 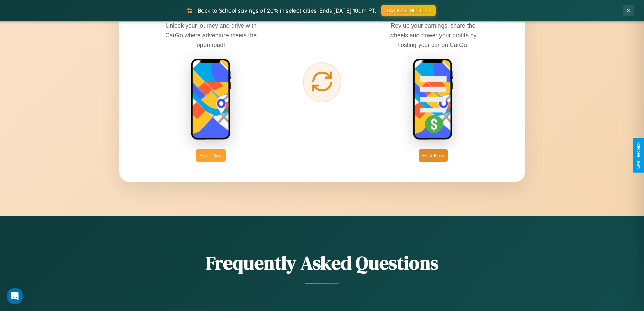 What do you see at coordinates (432, 155) in the screenshot?
I see `button: Host Now` at bounding box center [432, 155].